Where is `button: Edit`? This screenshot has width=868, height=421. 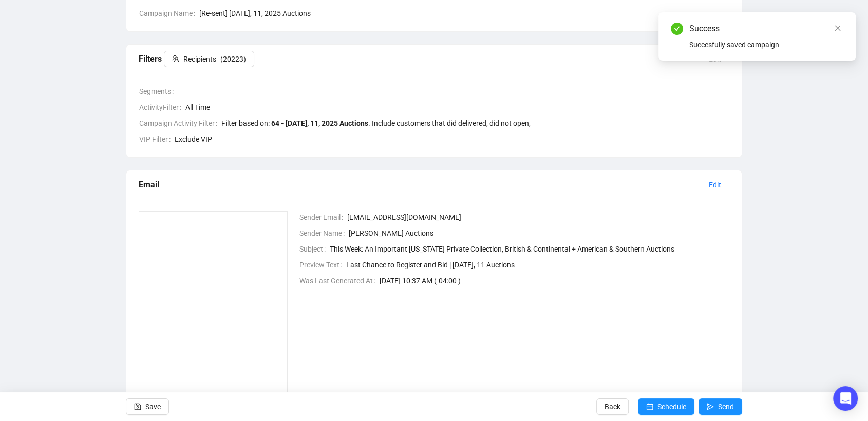 button: Edit is located at coordinates (715, 185).